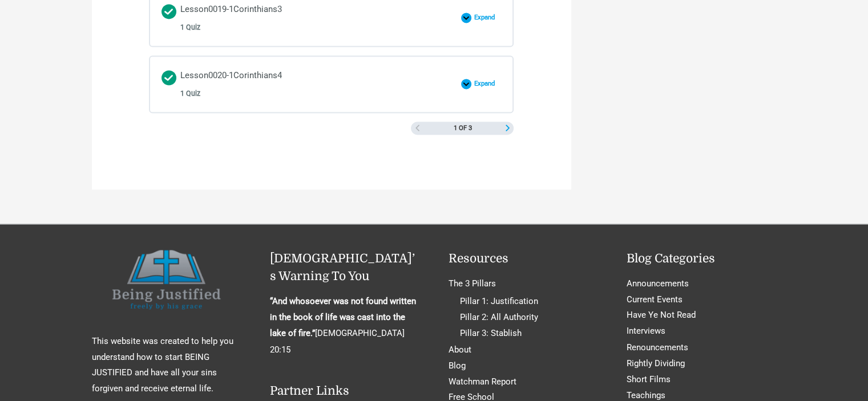  Describe the element at coordinates (166, 364) in the screenshot. I see `p: This website was created to help you understand how to start BEING JUSTIFIED and have all your si...` at that location.